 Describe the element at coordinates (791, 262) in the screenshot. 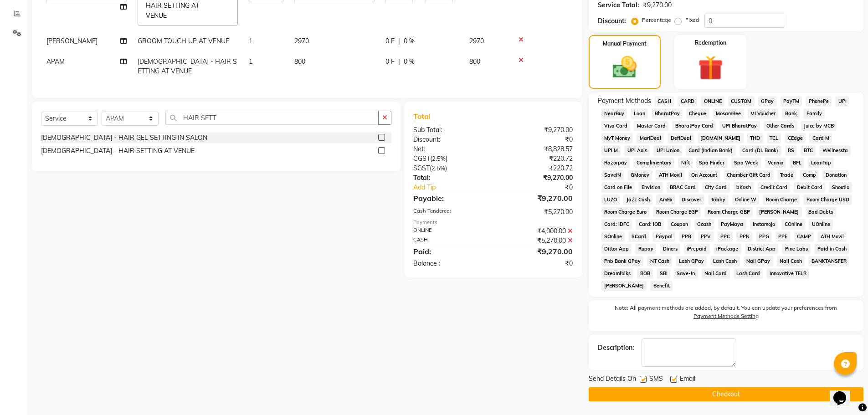

I see `span: Nail Cash` at that location.